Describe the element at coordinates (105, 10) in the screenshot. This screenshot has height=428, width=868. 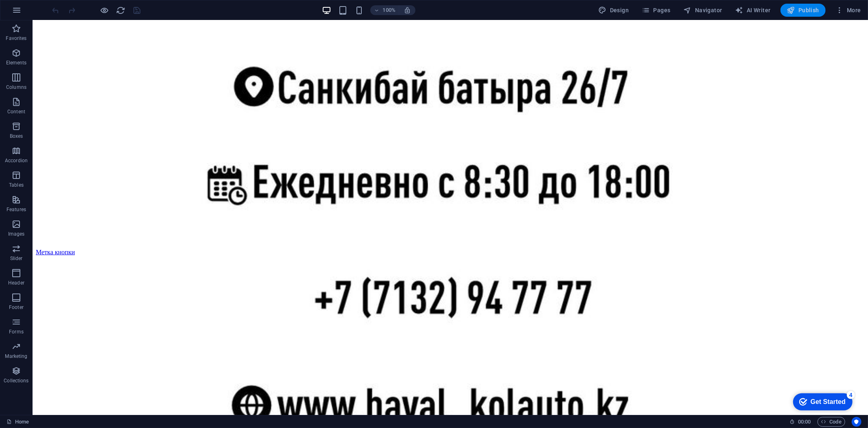
I see `button: Click here to leave preview mode and continue editing` at that location.